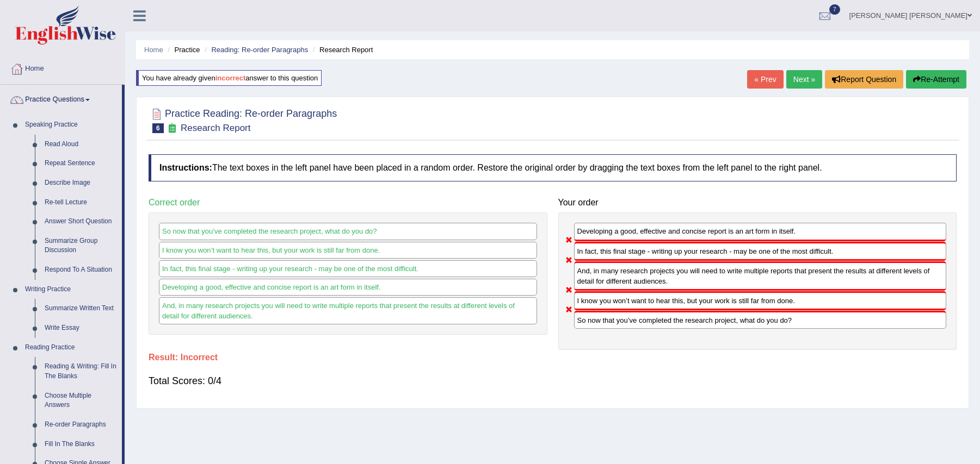 The image size is (980, 464). What do you see at coordinates (81, 328) in the screenshot?
I see `a: Write Essay` at bounding box center [81, 328].